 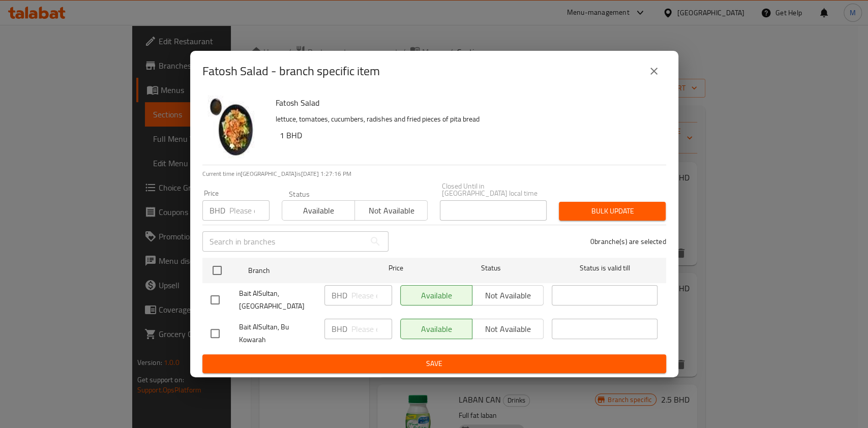 What do you see at coordinates (469, 135) in the screenshot?
I see `h6: 1 BHD` at bounding box center [469, 135].